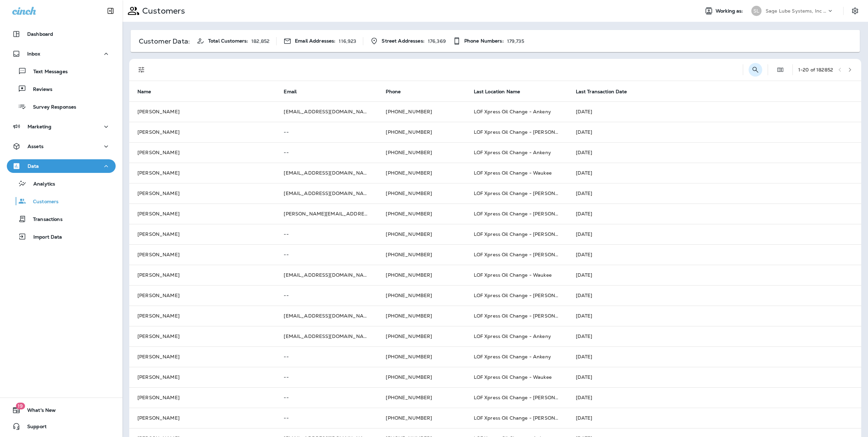 The height and width of the screenshot is (437, 868). I want to click on button: Text Messages, so click(61, 71).